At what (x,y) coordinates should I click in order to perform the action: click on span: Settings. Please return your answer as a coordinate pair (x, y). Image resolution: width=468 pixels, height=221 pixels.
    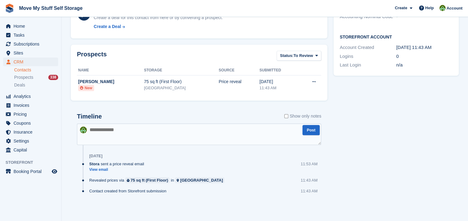
    Looking at the image, I should click on (32, 141).